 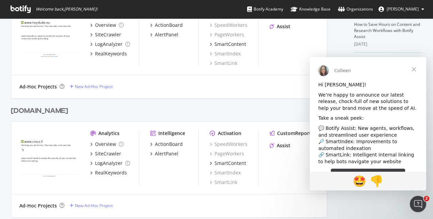 I want to click on a: CustomReports, so click(x=291, y=133).